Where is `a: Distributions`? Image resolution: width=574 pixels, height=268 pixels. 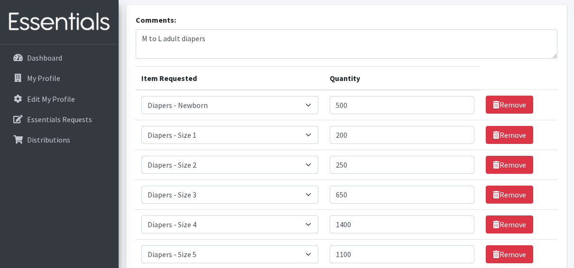 a: Distributions is located at coordinates (59, 140).